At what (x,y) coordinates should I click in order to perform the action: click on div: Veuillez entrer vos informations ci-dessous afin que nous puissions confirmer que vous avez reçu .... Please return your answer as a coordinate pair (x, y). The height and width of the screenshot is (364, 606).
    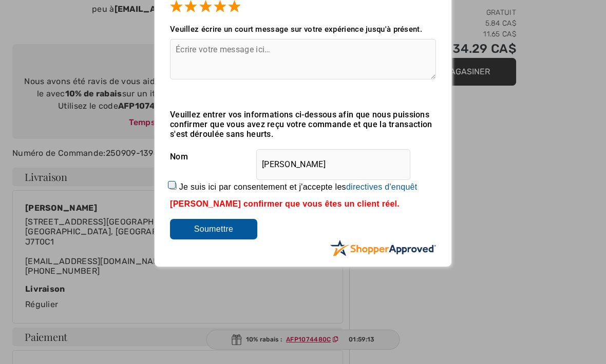
    Looking at the image, I should click on (303, 124).